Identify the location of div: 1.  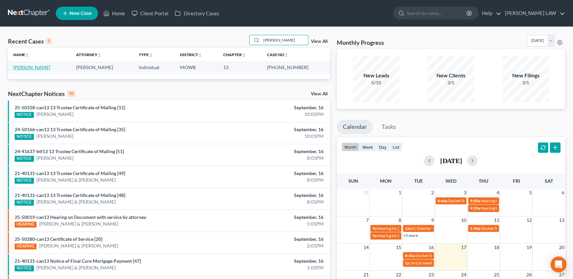
(49, 41).